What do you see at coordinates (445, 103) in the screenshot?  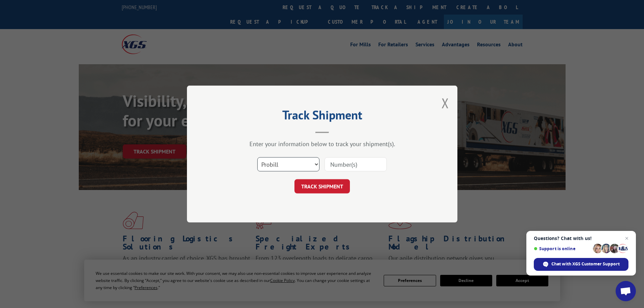 I see `button: Close modal` at bounding box center [445, 103].